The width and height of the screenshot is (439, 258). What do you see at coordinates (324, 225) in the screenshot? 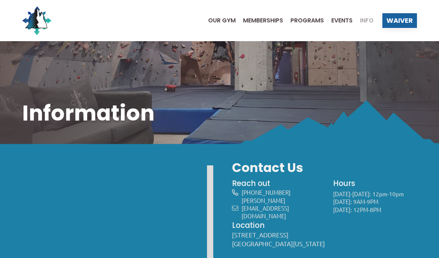
I see `h4: Location` at bounding box center [324, 225].